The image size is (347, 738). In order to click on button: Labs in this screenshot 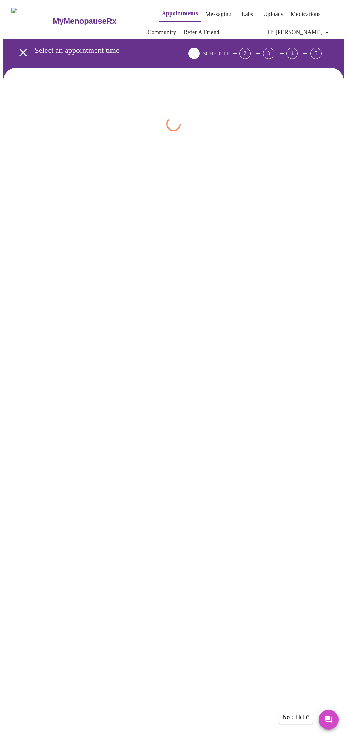, I will do `click(247, 14)`.